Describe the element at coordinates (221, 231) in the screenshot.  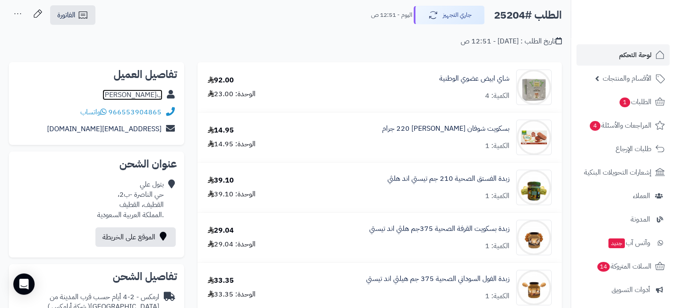
I see `div: 29.04` at that location.